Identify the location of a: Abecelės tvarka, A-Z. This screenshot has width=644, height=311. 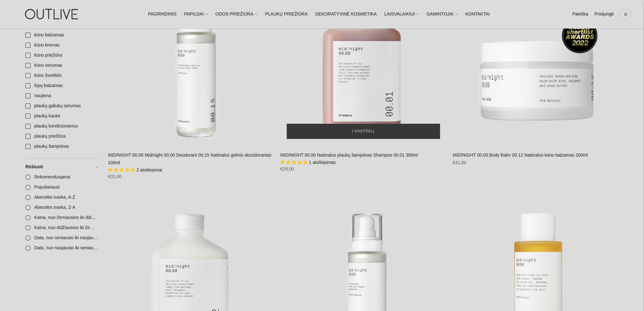
(61, 198).